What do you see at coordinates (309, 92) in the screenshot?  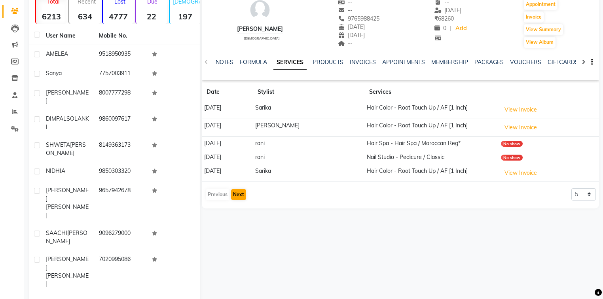 I see `th: Stylist` at bounding box center [309, 92].